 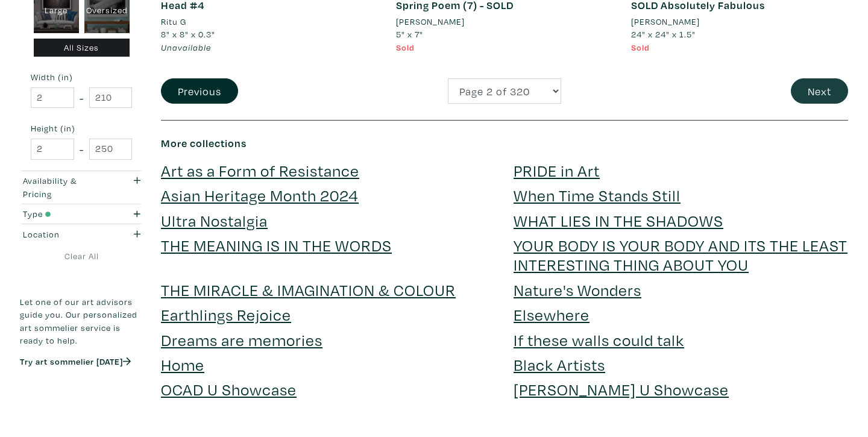 I want to click on a: When Time Stands Still, so click(x=596, y=194).